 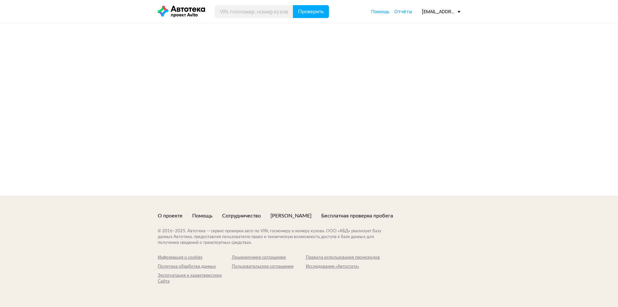 What do you see at coordinates (403, 11) in the screenshot?
I see `span: Отчёты` at bounding box center [403, 11].